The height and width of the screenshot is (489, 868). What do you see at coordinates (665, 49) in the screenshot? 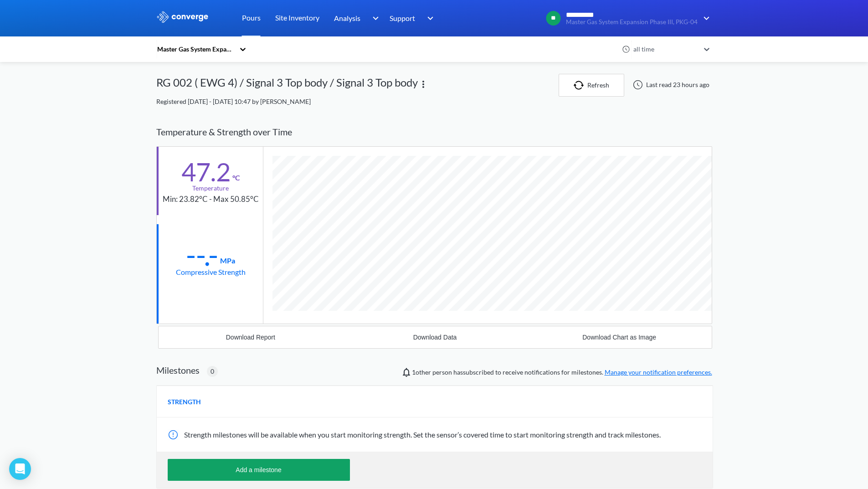
I see `div: all time` at bounding box center [665, 49].